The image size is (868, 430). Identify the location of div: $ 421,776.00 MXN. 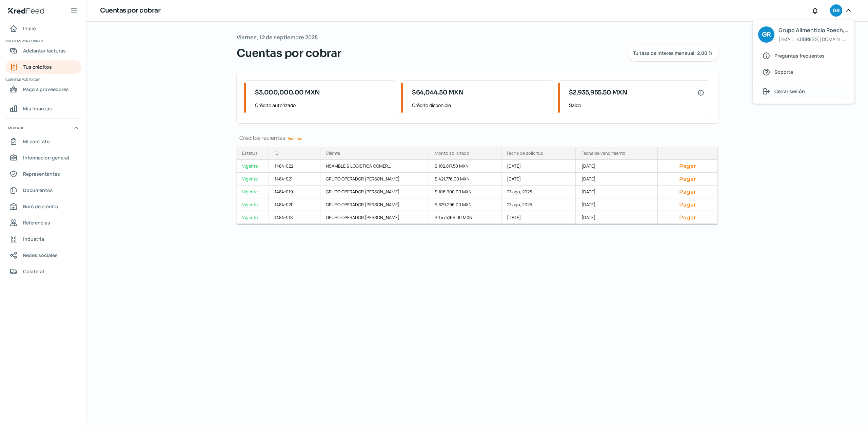
(465, 179).